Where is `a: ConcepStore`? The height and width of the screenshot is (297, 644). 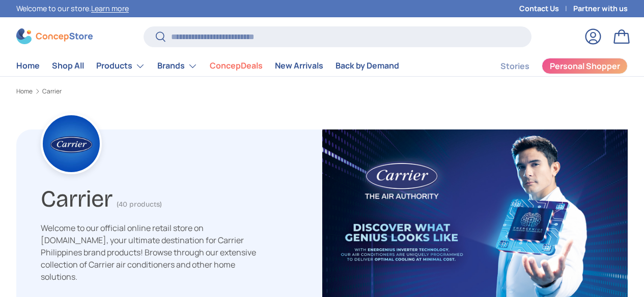
a: ConcepStore is located at coordinates (54, 36).